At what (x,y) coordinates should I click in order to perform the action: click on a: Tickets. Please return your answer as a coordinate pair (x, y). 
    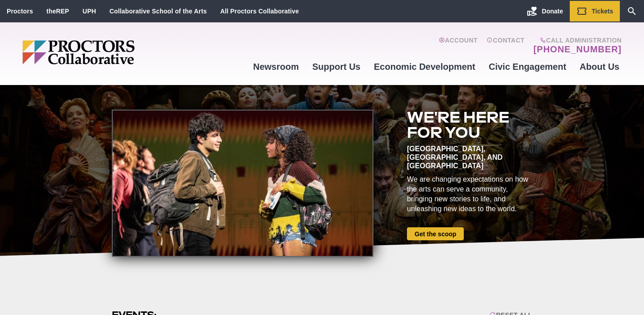
    Looking at the image, I should click on (595, 11).